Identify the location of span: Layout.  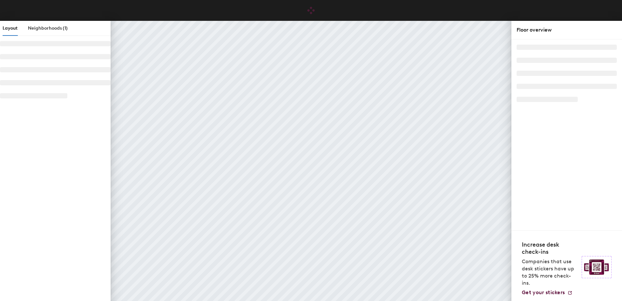
(10, 28).